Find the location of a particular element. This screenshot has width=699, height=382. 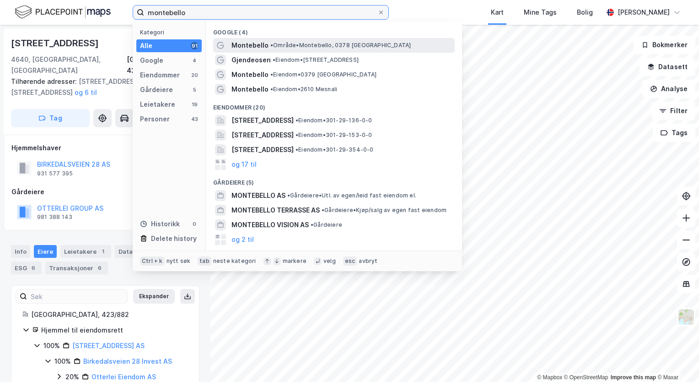

div: Kart is located at coordinates (498, 12).